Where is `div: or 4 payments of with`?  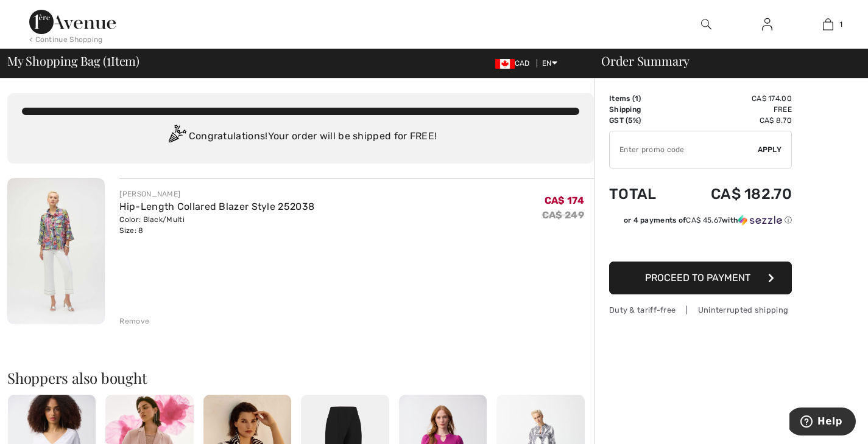 div: or 4 payments of with is located at coordinates (708, 220).